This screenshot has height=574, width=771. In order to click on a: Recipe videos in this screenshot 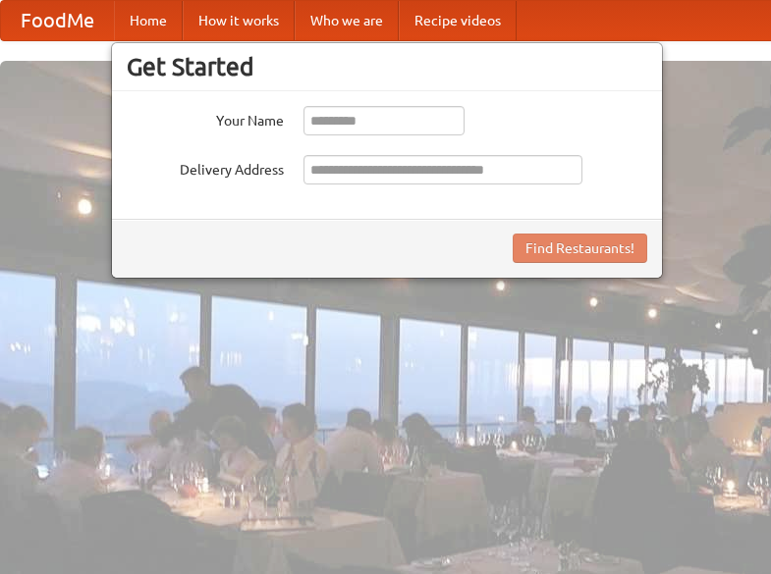, I will do `click(457, 21)`.